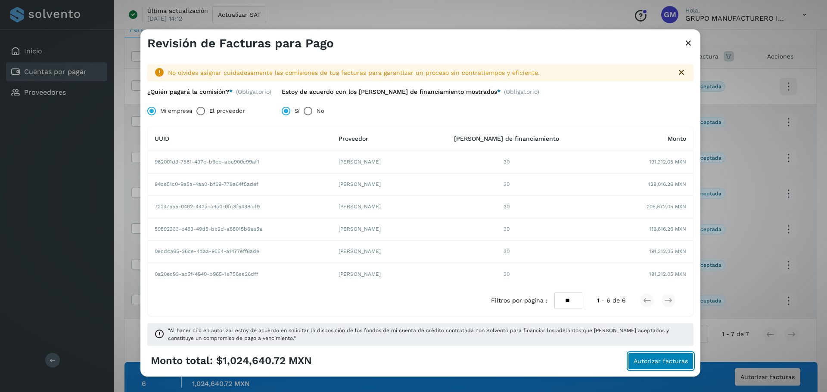  I want to click on h3: Revisión de Facturas para Pago, so click(240, 44).